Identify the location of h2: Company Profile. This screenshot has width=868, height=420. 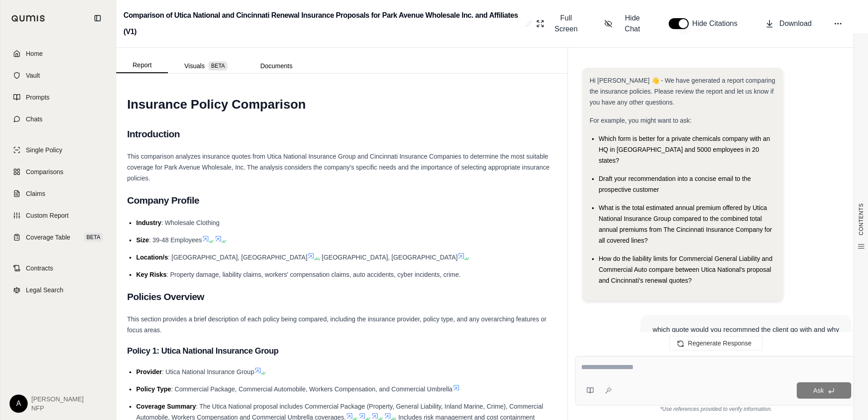
(342, 200).